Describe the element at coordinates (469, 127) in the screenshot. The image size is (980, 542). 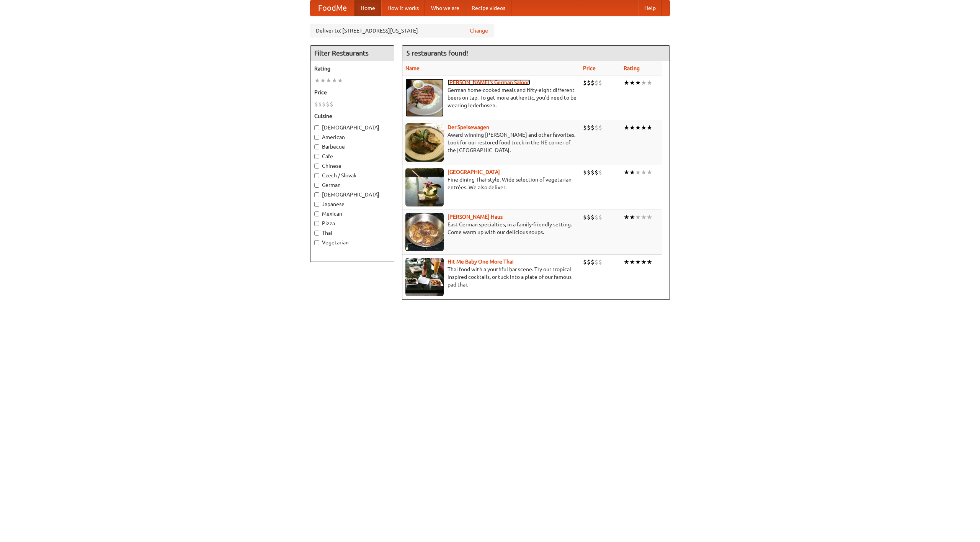
I see `a: Der Speisewagen` at that location.